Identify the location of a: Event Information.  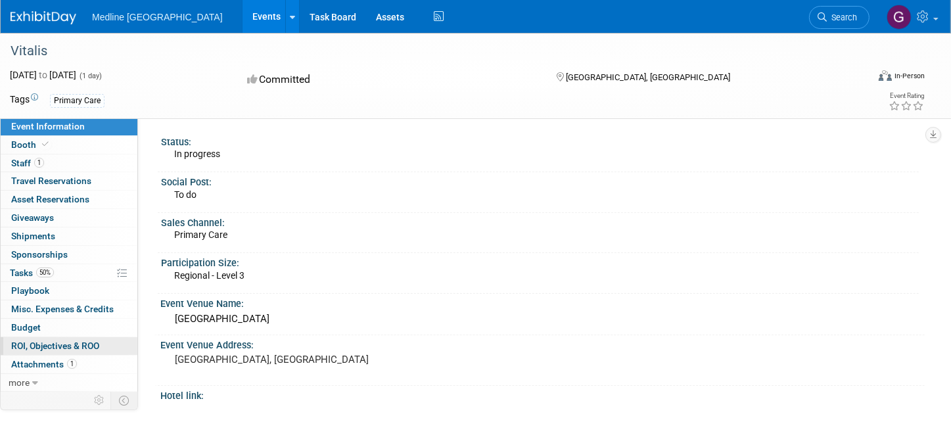
(69, 126).